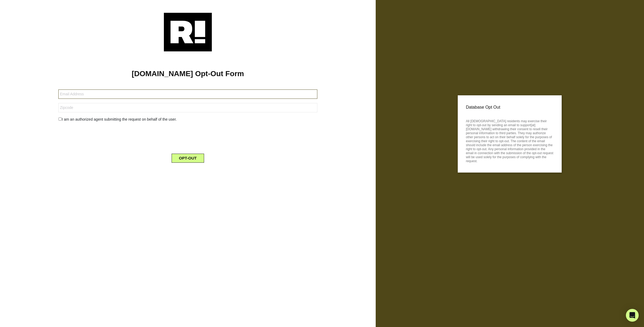  I want to click on div: Open Intercom Messenger, so click(632, 315).